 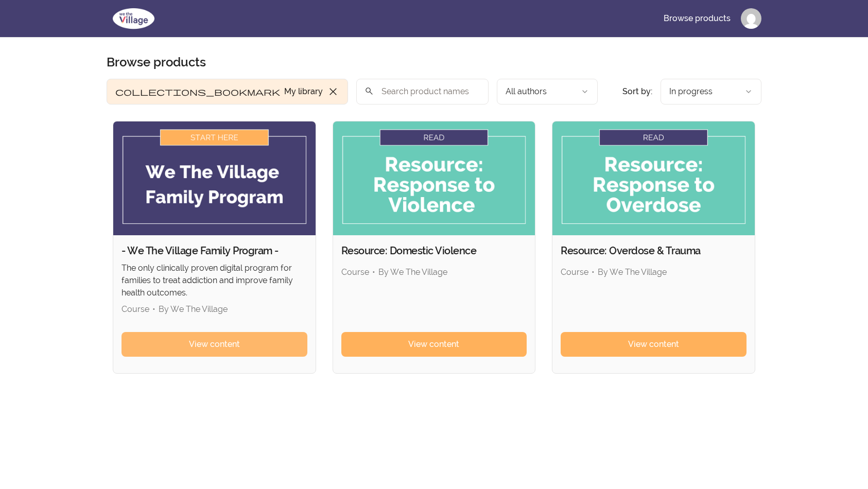 I want to click on h2: Resource: Domestic Violence, so click(x=434, y=251).